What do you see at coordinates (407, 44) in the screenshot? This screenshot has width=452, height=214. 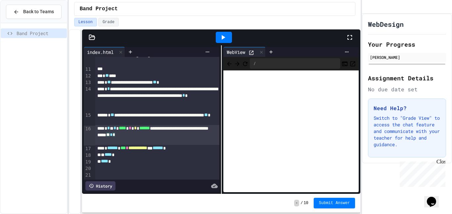 I see `h2: Your Progress` at bounding box center [407, 44].